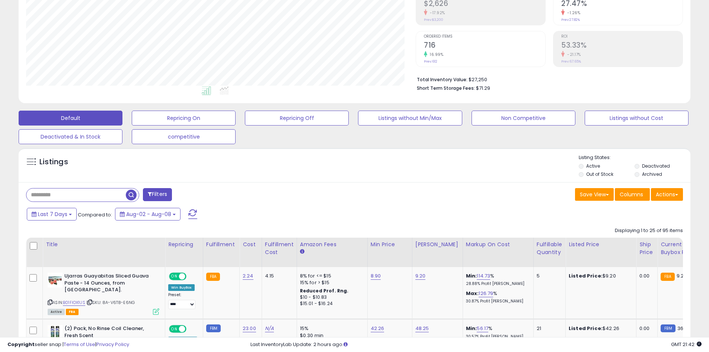 This screenshot has width=709, height=352. What do you see at coordinates (331, 297) in the screenshot?
I see `div: $10 - $10.83` at bounding box center [331, 297].